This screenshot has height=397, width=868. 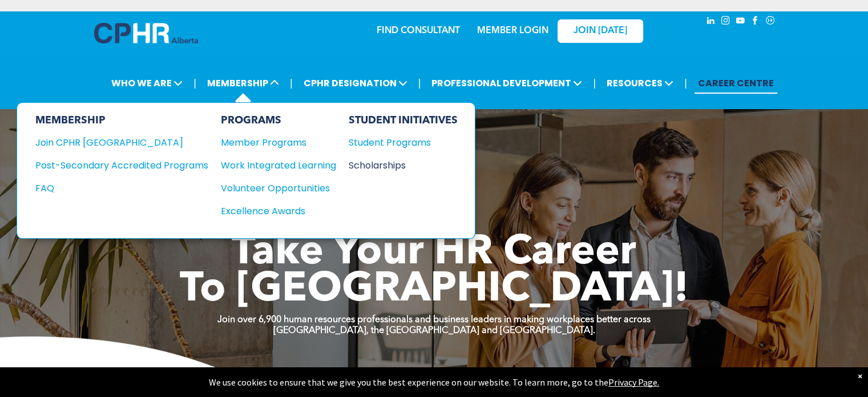 What do you see at coordinates (122, 121) in the screenshot?
I see `div: MEMBERSHIP` at bounding box center [122, 121].